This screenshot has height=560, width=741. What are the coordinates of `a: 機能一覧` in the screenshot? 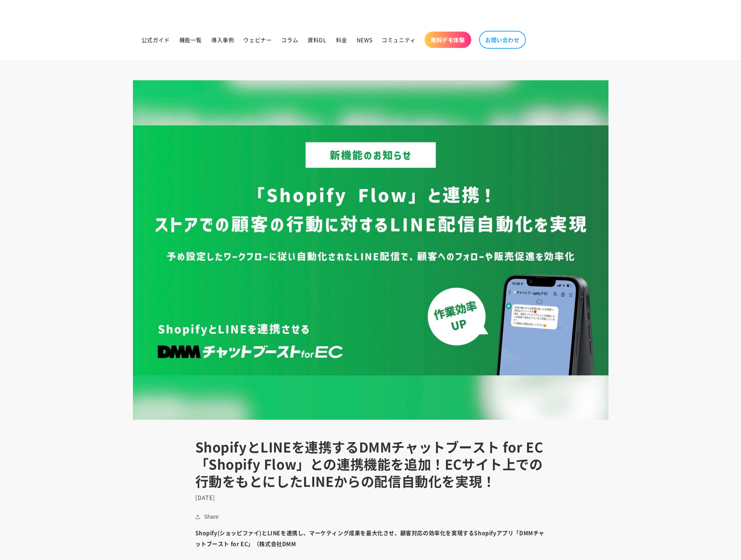 It's located at (191, 40).